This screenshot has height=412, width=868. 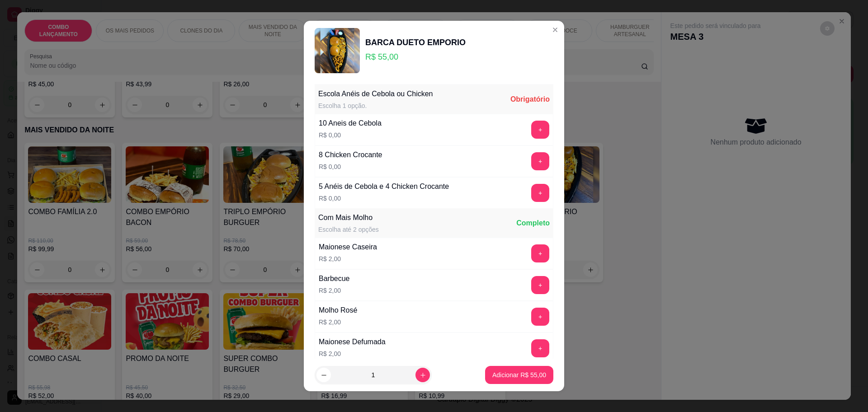 I want to click on button: increase-product-quantity, so click(x=422, y=375).